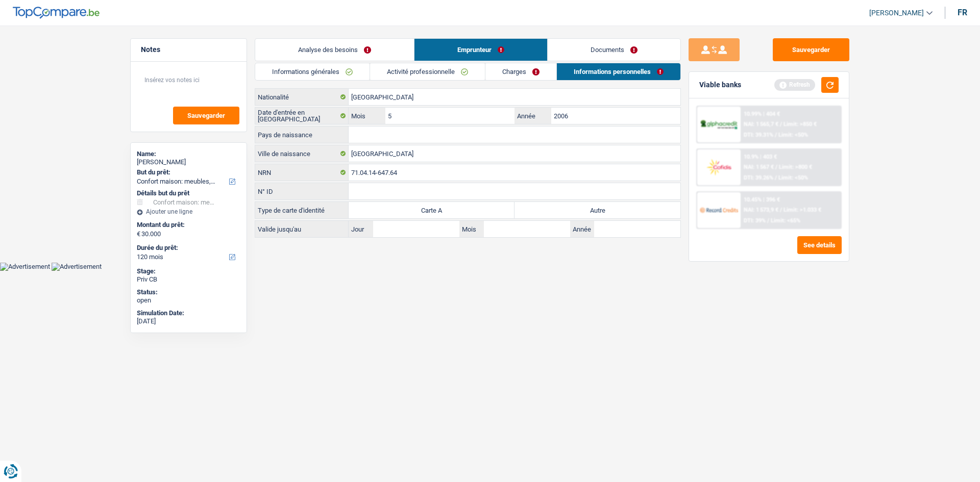 The image size is (980, 482). What do you see at coordinates (800, 124) in the screenshot?
I see `span: Limit: >850 €` at bounding box center [800, 124].